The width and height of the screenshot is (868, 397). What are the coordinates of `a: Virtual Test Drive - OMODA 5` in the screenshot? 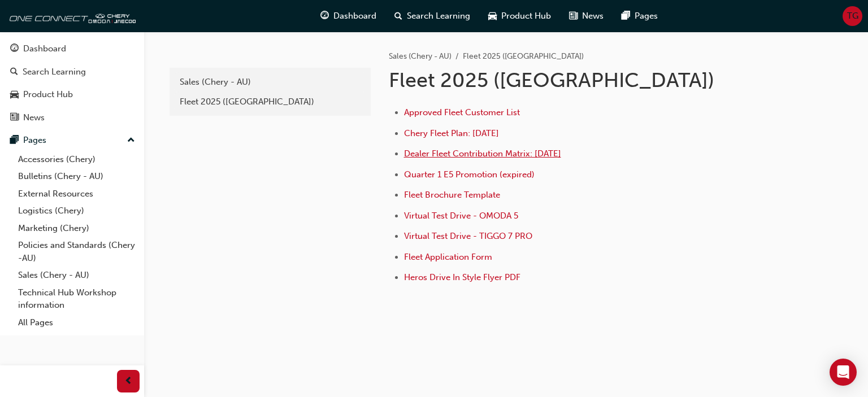 It's located at (462, 216).